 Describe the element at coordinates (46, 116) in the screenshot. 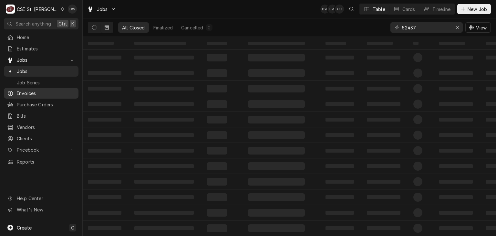

I see `span: Bills` at that location.